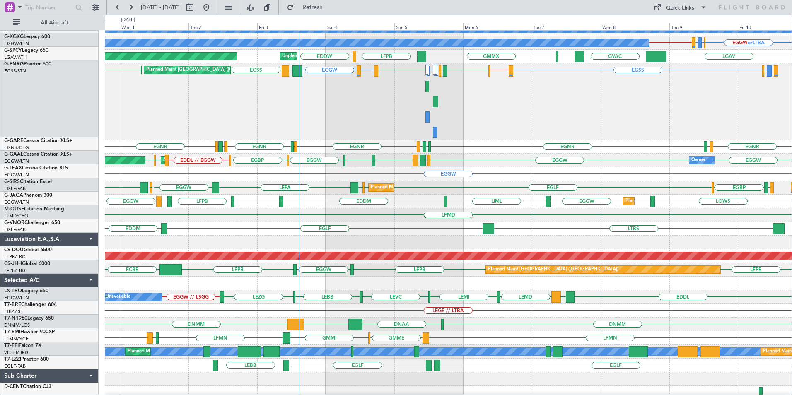 This screenshot has height=395, width=792. I want to click on span: T7-N1960, so click(16, 318).